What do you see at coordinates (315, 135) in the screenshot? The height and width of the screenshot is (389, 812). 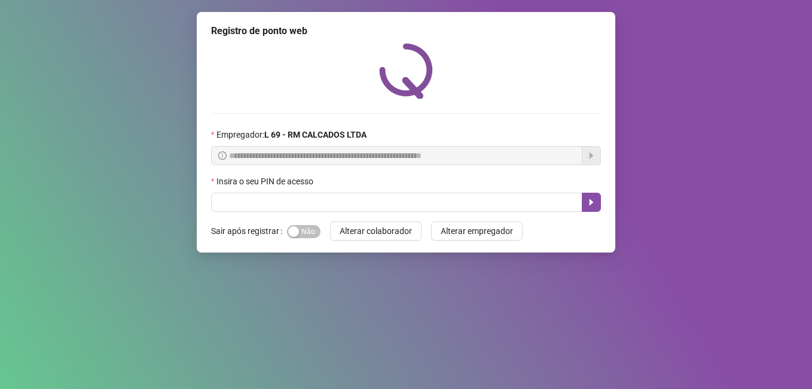 I see `strong: L 69 - RM CALCADOS LTDA` at bounding box center [315, 135].